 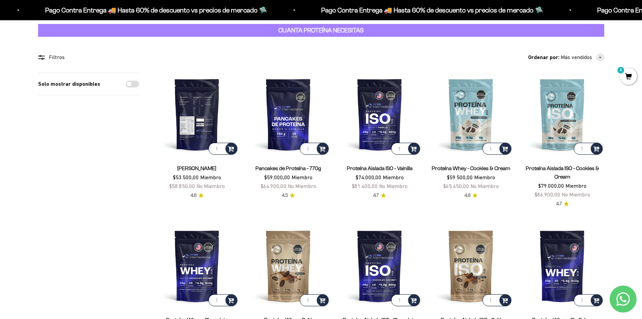 What do you see at coordinates (621, 70) in the screenshot?
I see `mark: 0` at bounding box center [621, 70].